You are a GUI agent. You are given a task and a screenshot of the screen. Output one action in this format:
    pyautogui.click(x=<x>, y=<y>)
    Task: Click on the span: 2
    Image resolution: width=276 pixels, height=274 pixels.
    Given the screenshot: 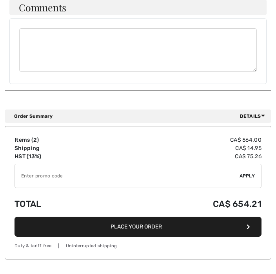 What is the action you would take?
    pyautogui.click(x=35, y=140)
    